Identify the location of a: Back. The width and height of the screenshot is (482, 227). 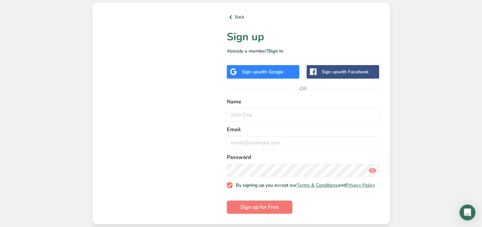
(303, 17).